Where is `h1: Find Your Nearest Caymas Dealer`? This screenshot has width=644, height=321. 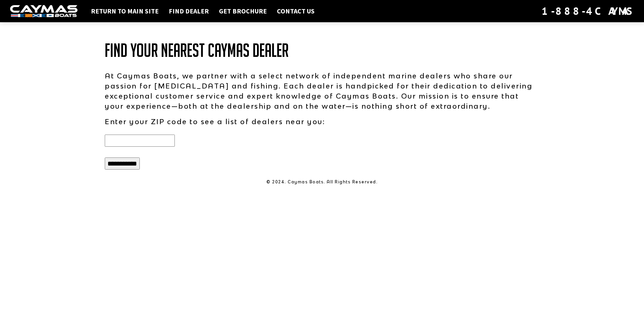 h1: Find Your Nearest Caymas Dealer is located at coordinates (322, 51).